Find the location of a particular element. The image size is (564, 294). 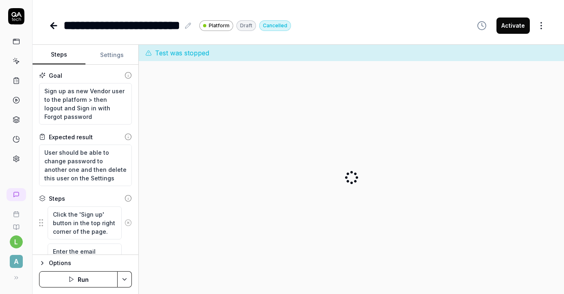

button: Run is located at coordinates (78, 279).